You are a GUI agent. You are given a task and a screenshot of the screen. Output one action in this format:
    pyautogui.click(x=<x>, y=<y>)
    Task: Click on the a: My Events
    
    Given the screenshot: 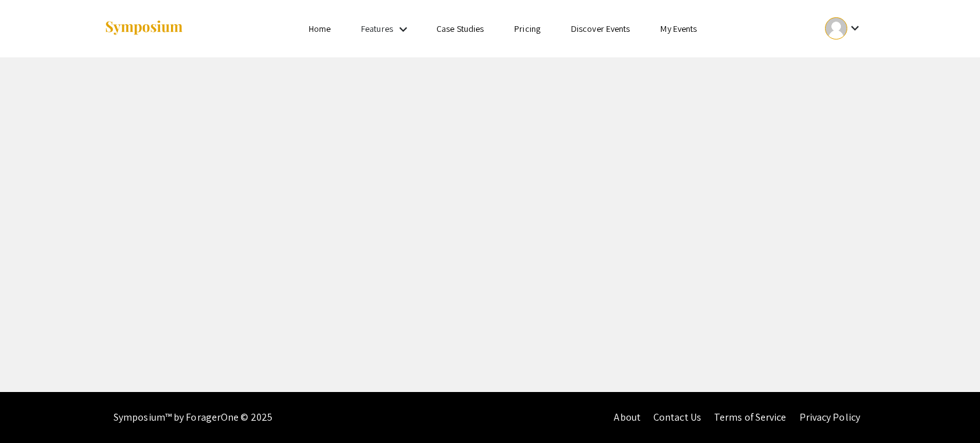 What is the action you would take?
    pyautogui.click(x=678, y=29)
    